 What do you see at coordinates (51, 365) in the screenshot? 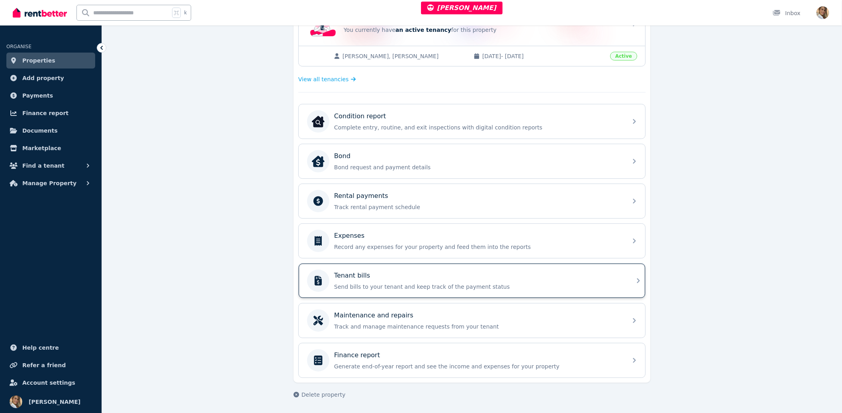
I see `a: Refer a friend` at bounding box center [51, 365].